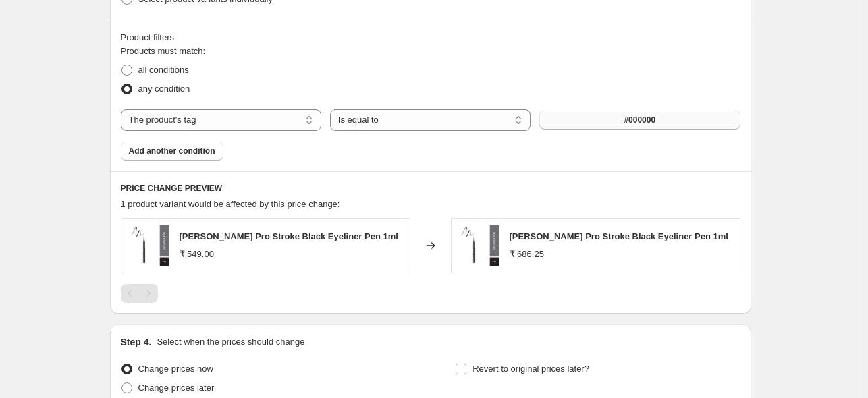 Image resolution: width=868 pixels, height=398 pixels. Describe the element at coordinates (163, 69) in the screenshot. I see `span: all conditions` at that location.